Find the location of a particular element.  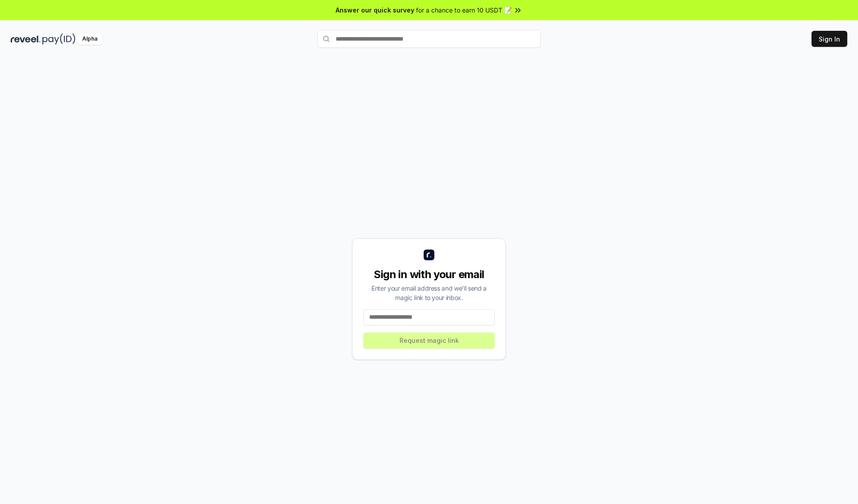

div: Enter your email address and we’ll send a magic link to your inbox. is located at coordinates (429, 293).